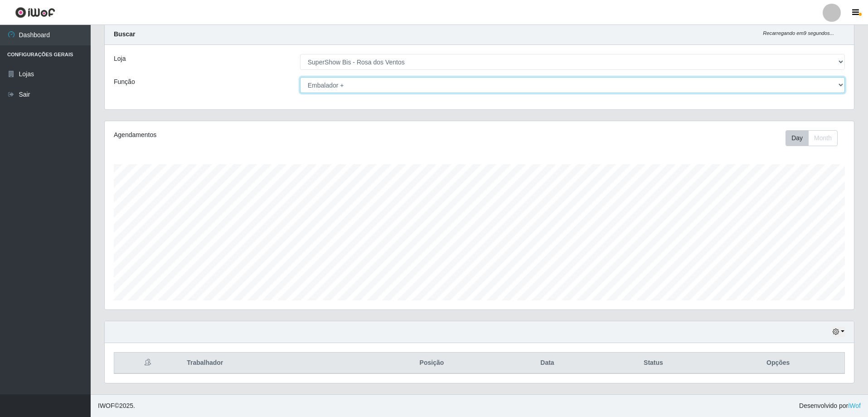 The width and height of the screenshot is (868, 417). Describe the element at coordinates (854, 405) in the screenshot. I see `a: iWof` at that location.